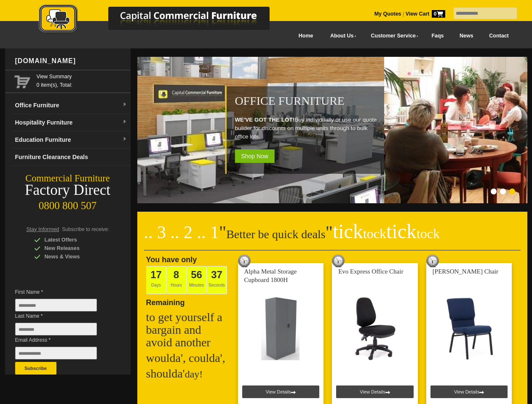 The width and height of the screenshot is (532, 404). What do you see at coordinates (197, 280) in the screenshot?
I see `span: Minutes` at bounding box center [197, 280].